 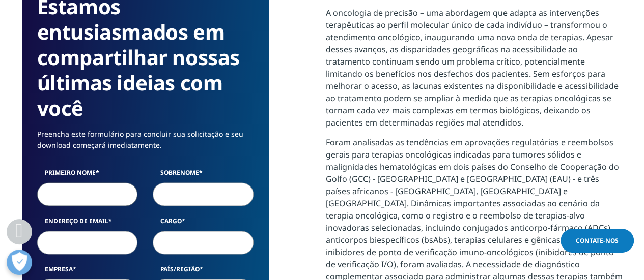 What do you see at coordinates (597, 240) in the screenshot?
I see `font: Contate-nos` at bounding box center [597, 240].